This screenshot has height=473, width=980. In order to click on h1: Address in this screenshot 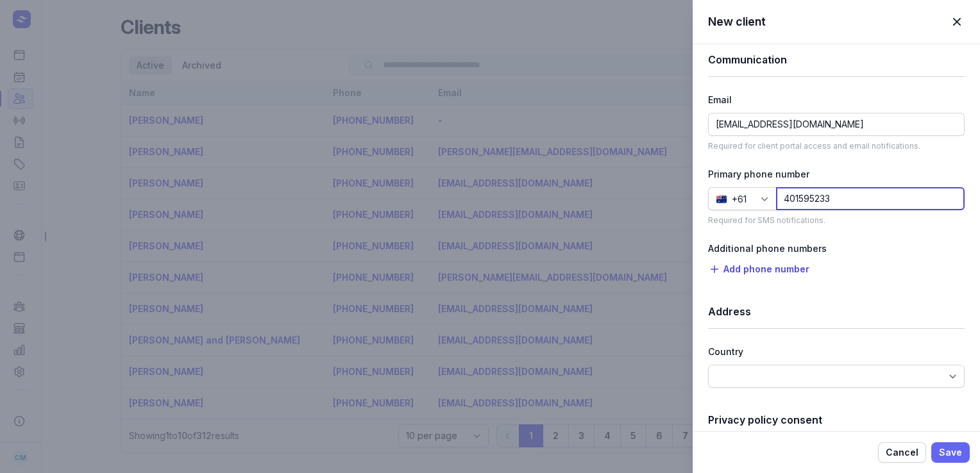, I will do `click(836, 312)`.